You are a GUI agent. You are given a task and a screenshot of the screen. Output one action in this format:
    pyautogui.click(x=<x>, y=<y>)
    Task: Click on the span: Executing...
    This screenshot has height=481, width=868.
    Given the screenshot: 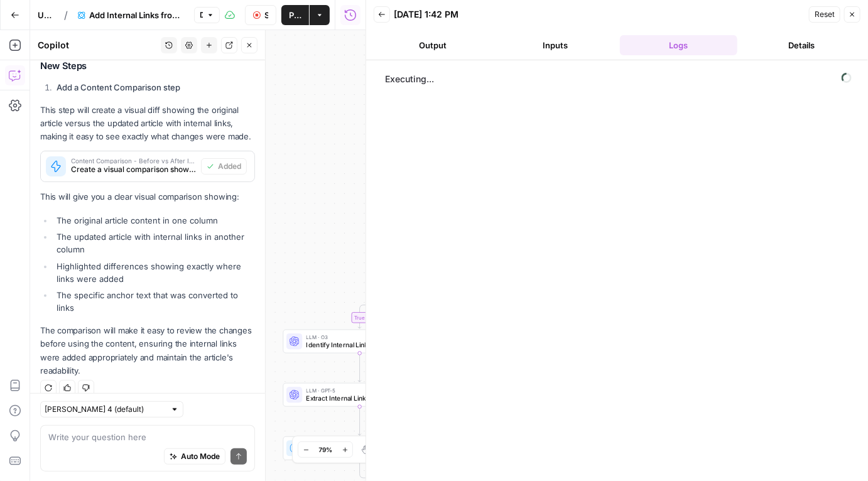 What is the action you would take?
    pyautogui.click(x=618, y=79)
    